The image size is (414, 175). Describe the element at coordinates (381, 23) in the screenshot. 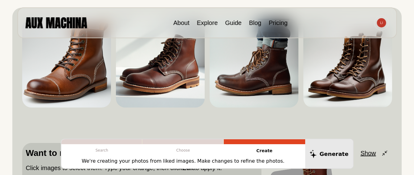

I see `img: Avatar` at that location.